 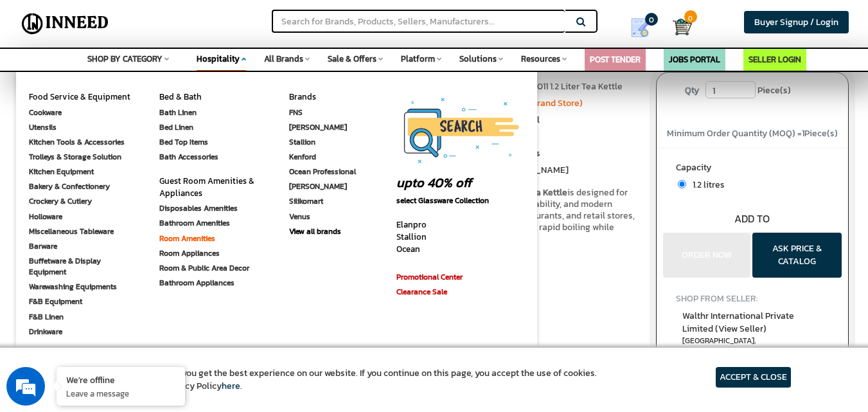 What do you see at coordinates (557, 87) in the screenshot?
I see `li: WALTHR IR-EK011 1.2 Liter Tea Kettle` at bounding box center [557, 87].